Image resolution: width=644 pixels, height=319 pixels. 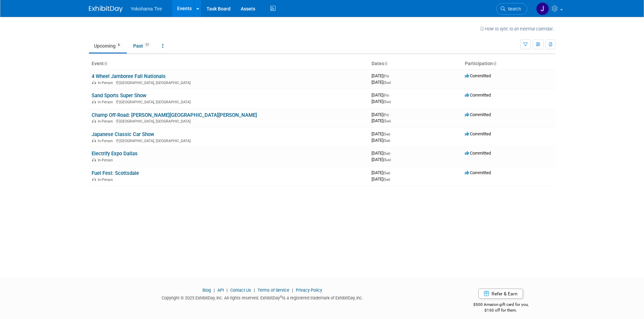 What do you see at coordinates (108, 46) in the screenshot?
I see `a: Upcoming6` at bounding box center [108, 46].